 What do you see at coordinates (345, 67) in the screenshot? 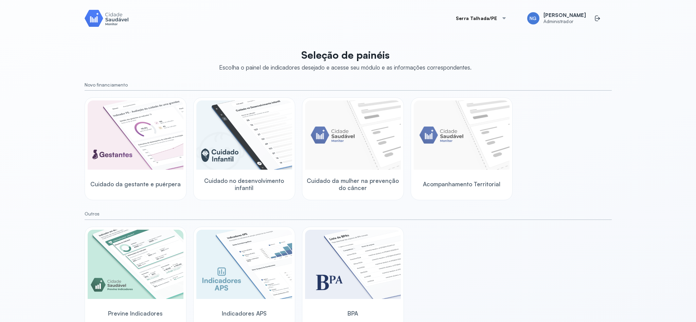
I see `div: Escolha o painel de indicadores desejado e acesse seu módulo e as informações correspondentes.` at bounding box center [345, 67].